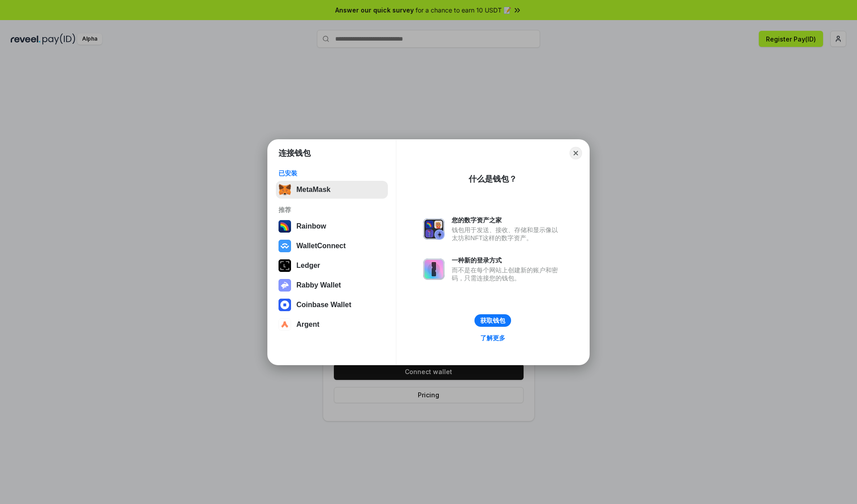  Describe the element at coordinates (308, 266) in the screenshot. I see `div: Ledger` at that location.